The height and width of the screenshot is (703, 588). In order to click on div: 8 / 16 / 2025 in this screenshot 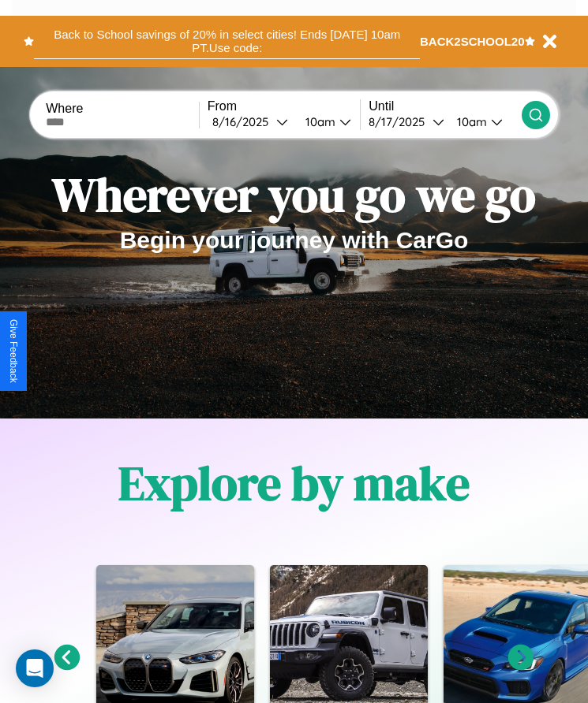, I will do `click(244, 122)`.